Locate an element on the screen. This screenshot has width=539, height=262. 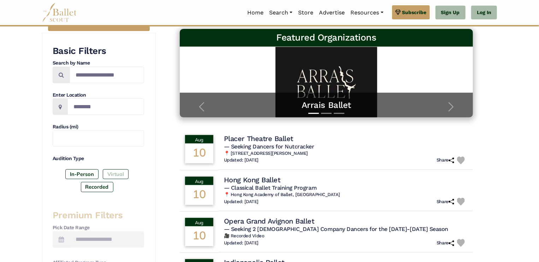
a: Search is located at coordinates (281, 13).